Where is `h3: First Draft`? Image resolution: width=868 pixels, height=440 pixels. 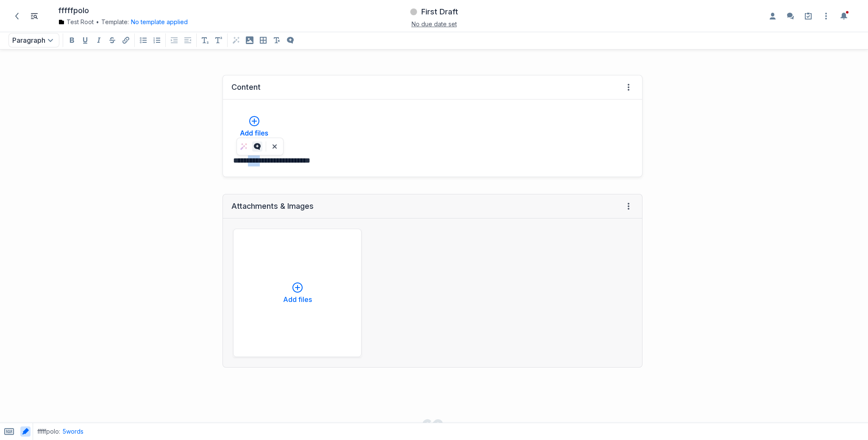
h3: First Draft is located at coordinates (440, 12).